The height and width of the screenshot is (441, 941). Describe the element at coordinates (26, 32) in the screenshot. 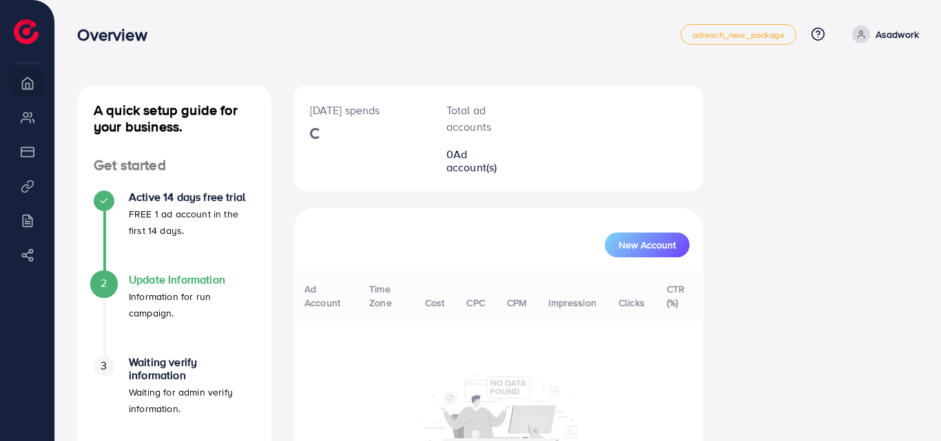

I see `img: logo` at that location.